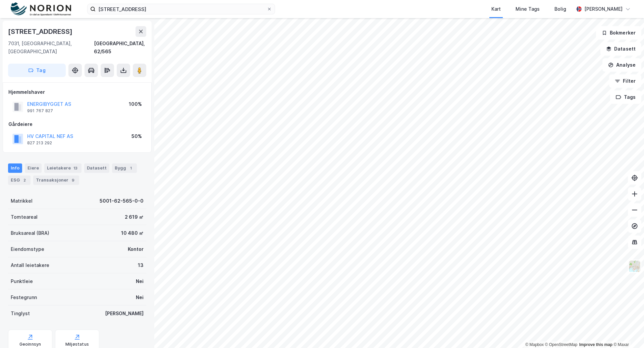  I want to click on button: Datasett, so click(621, 49).